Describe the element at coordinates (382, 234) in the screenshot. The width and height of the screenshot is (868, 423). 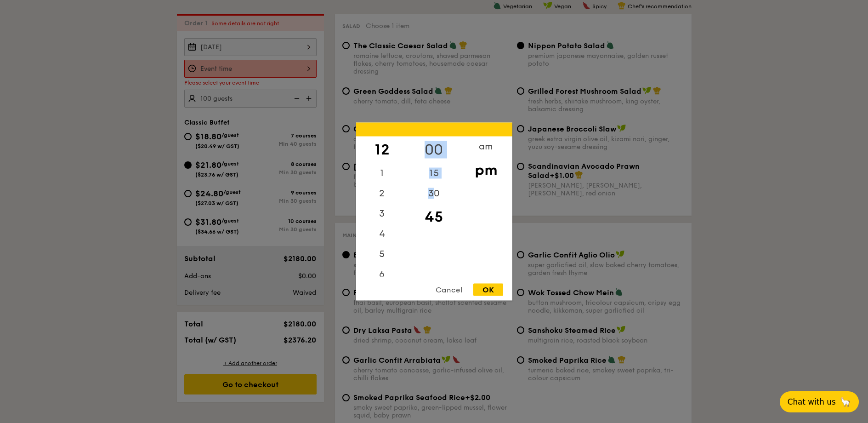
I see `div: 4` at that location.